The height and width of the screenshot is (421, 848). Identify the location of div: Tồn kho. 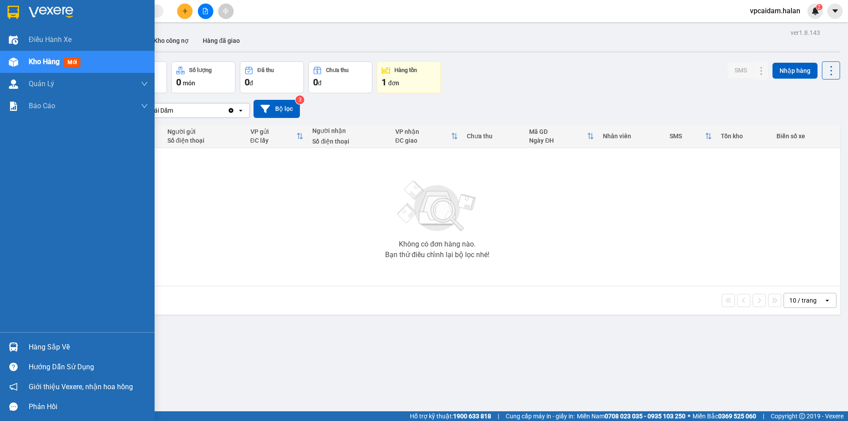
(745, 136).